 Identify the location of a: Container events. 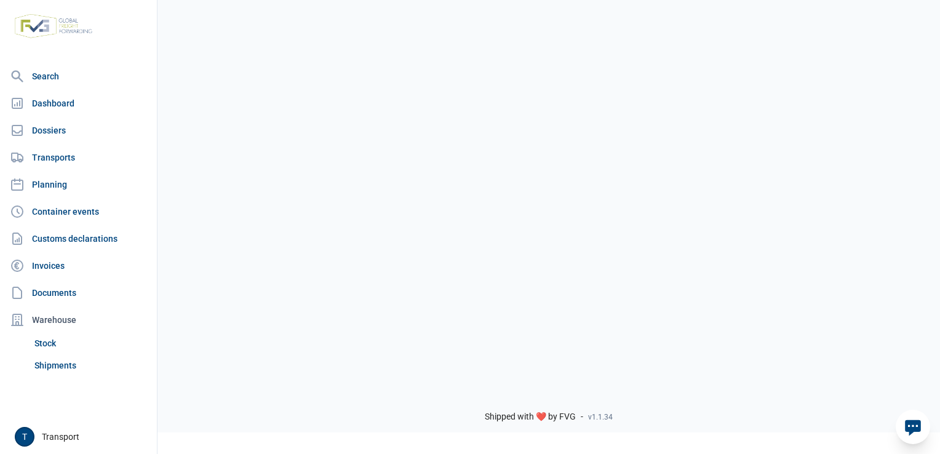
(78, 212).